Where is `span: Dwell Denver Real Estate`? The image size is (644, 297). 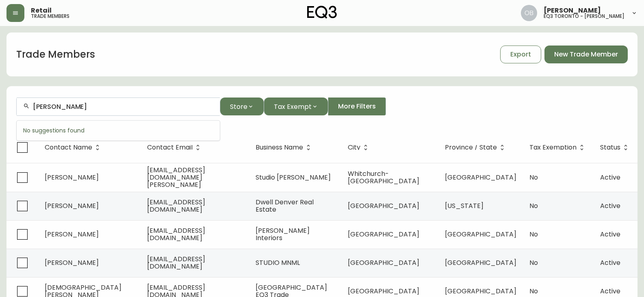
span: Dwell Denver Real Estate is located at coordinates (284, 206).